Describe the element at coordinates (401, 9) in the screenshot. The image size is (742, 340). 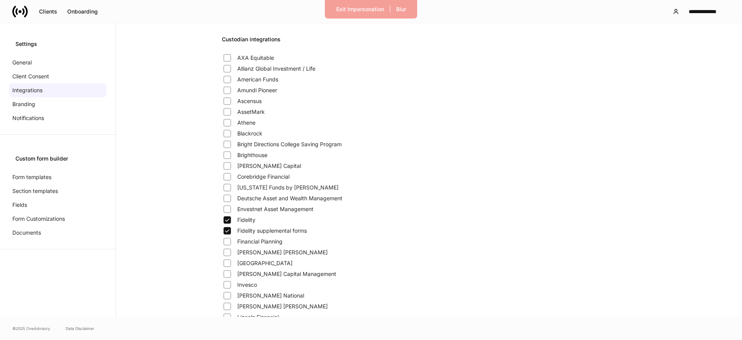
I see `div: Blur` at that location.